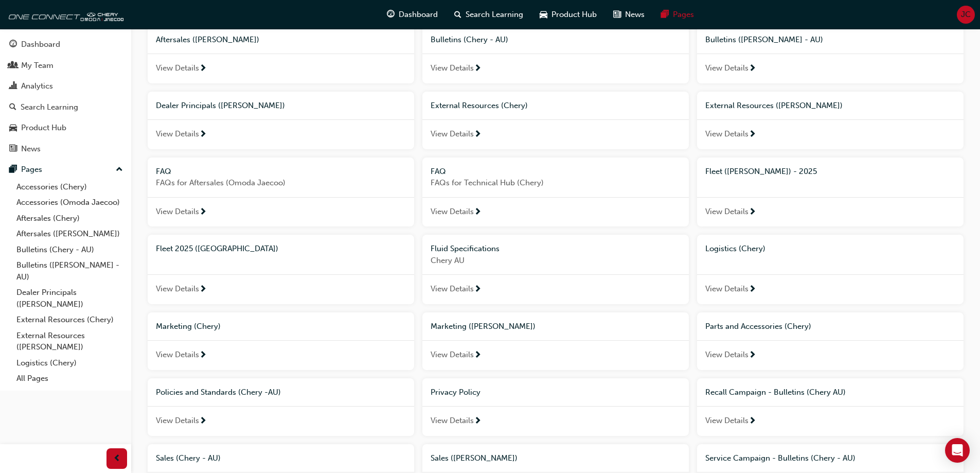  I want to click on div: Pages, so click(31, 169).